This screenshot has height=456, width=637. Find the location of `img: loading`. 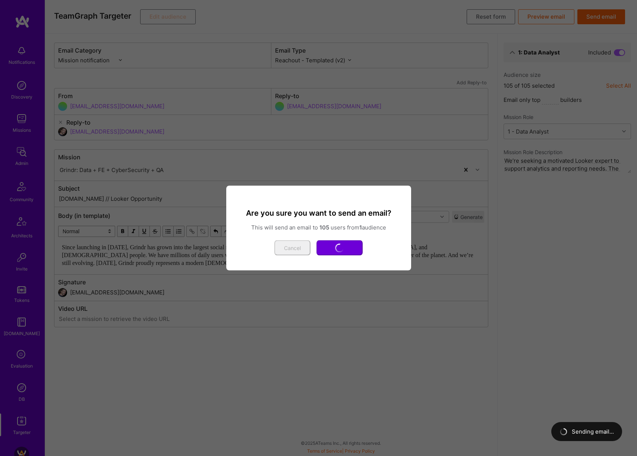

img: loading is located at coordinates (564, 431).